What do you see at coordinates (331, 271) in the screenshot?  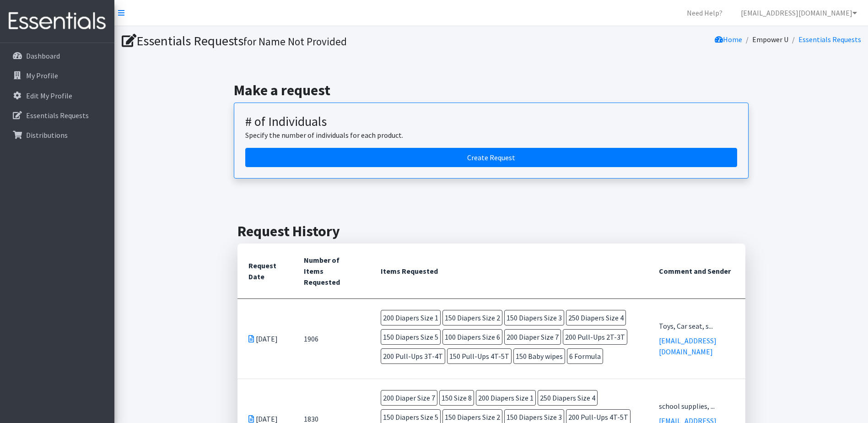 I see `th: Number of Items Requested` at bounding box center [331, 271].